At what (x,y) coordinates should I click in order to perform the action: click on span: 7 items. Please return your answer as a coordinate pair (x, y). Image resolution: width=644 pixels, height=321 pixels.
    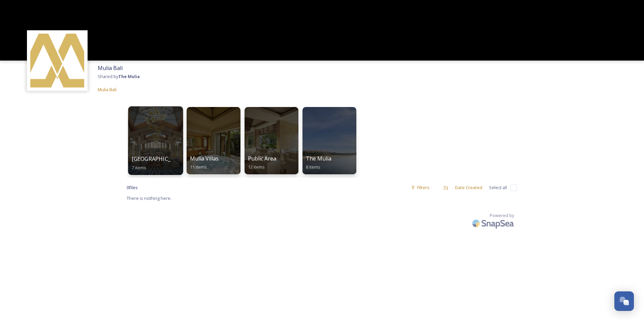
    Looking at the image, I should click on (139, 167).